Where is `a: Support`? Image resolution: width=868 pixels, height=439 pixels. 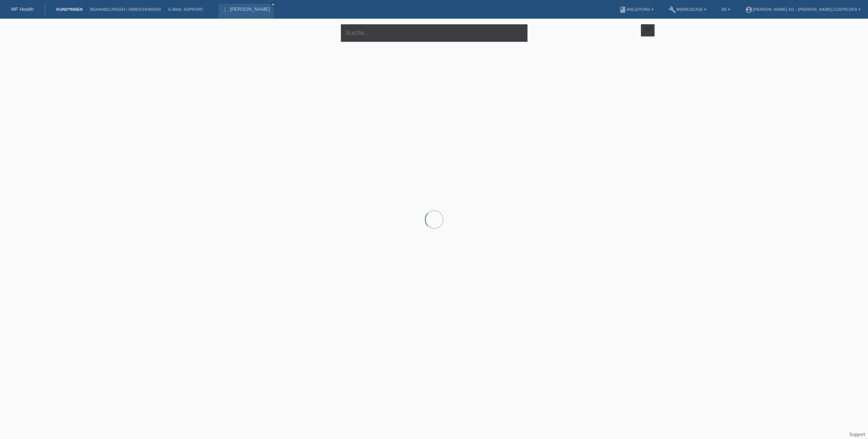 a: Support is located at coordinates (857, 435).